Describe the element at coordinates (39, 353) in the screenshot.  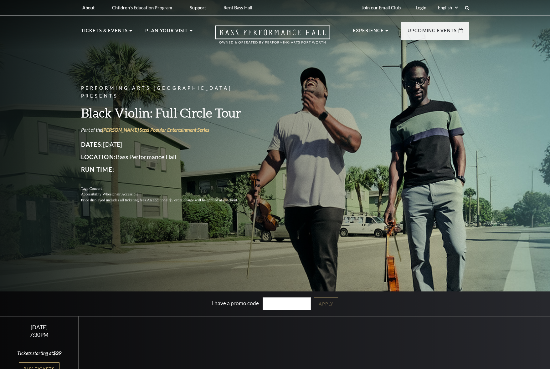
I see `div: Tickets starting at` at that location.